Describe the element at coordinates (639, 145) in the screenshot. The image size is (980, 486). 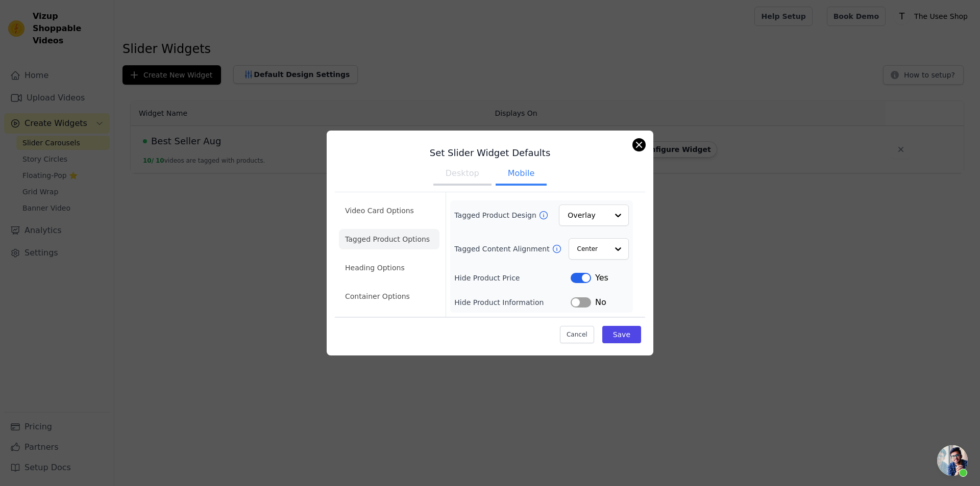
I see `button: Close modal` at that location.